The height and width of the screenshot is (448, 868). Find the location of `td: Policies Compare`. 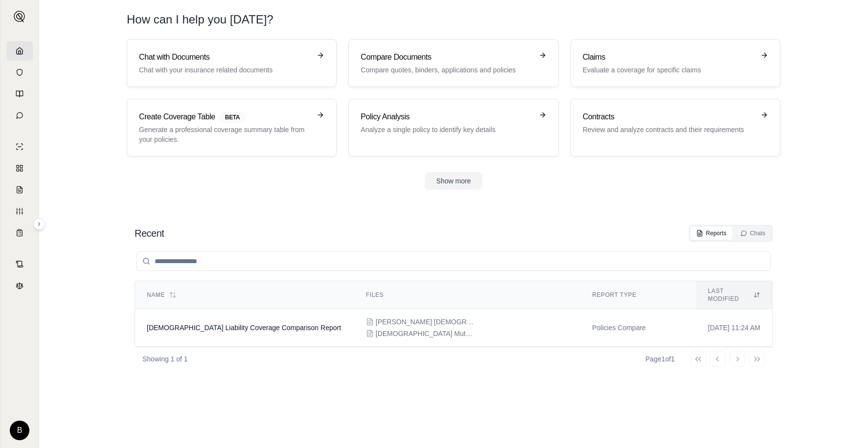

td: Policies Compare is located at coordinates (638, 328).